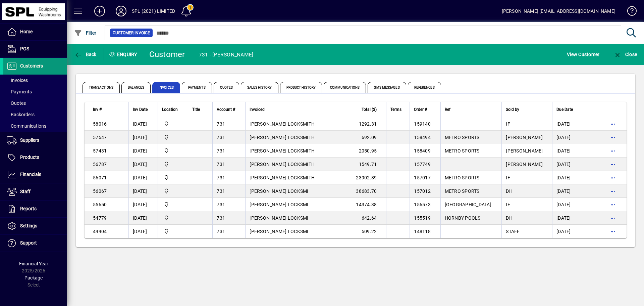 The height and width of the screenshot is (306, 644). What do you see at coordinates (100, 178) in the screenshot?
I see `span: 56071` at bounding box center [100, 178].